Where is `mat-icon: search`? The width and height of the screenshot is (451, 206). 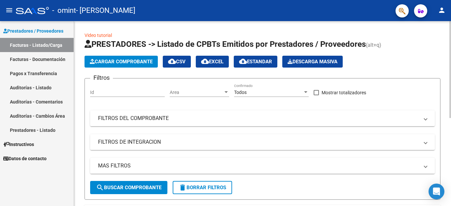
mat-icon: search is located at coordinates (100, 188).